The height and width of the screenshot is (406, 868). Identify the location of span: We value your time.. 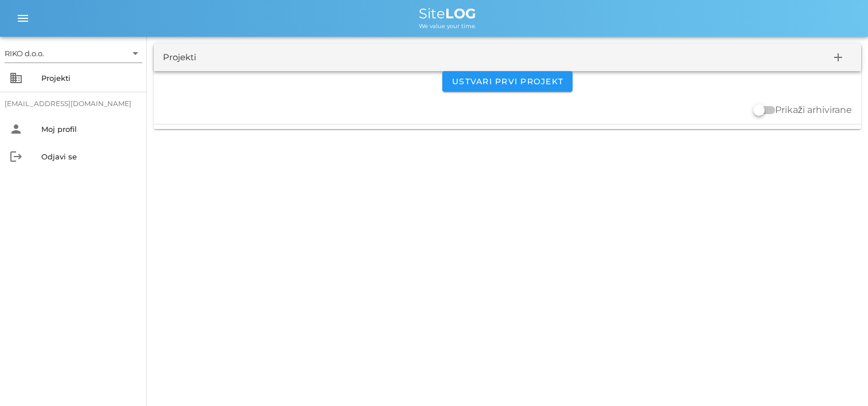
(447, 26).